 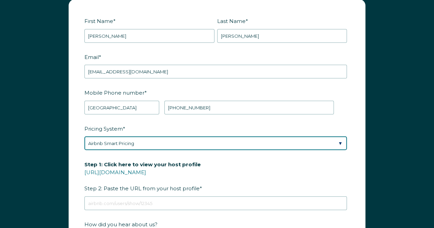 What do you see at coordinates (142, 164) in the screenshot?
I see `span: Step 1: Click here to view your host profile` at bounding box center [142, 164].